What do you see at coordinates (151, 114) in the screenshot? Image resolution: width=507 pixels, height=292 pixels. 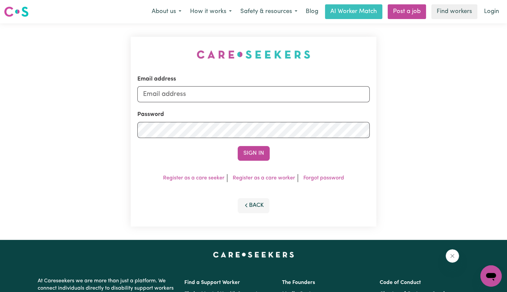 I see `label: Password` at bounding box center [151, 114].